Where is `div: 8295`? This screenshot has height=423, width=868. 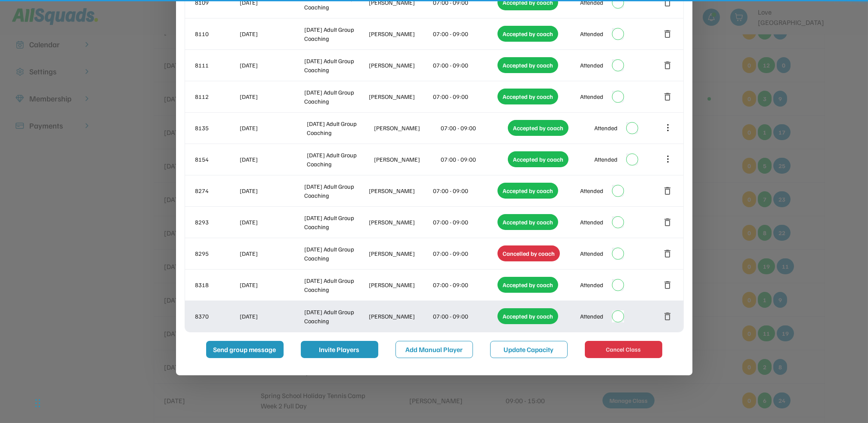 div: 8295 is located at coordinates (217, 254).